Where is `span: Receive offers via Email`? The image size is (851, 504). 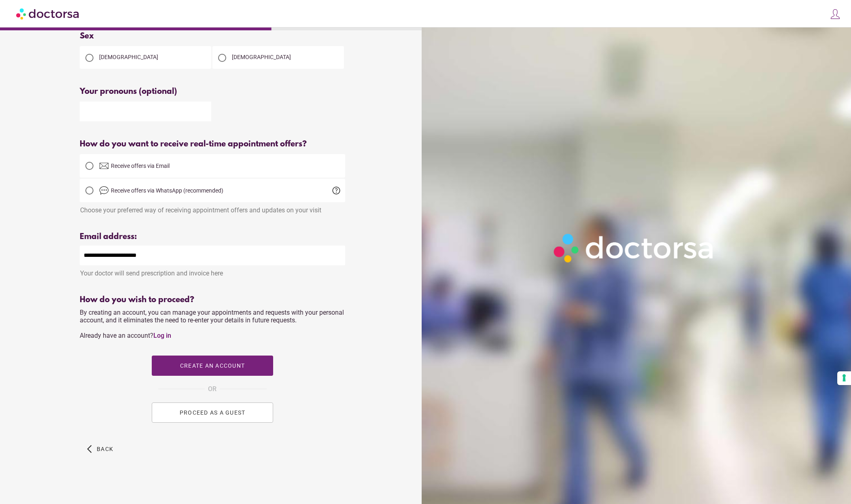 span: Receive offers via Email is located at coordinates (140, 166).